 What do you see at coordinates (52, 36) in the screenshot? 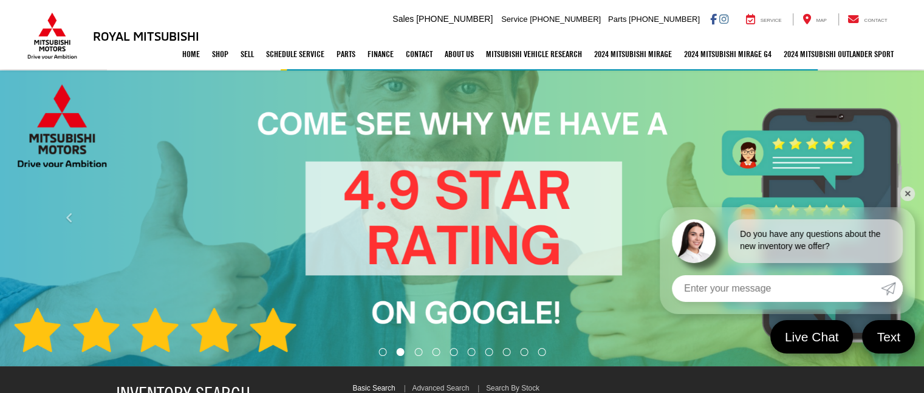
I see `img: Mitsubishi` at bounding box center [52, 36].